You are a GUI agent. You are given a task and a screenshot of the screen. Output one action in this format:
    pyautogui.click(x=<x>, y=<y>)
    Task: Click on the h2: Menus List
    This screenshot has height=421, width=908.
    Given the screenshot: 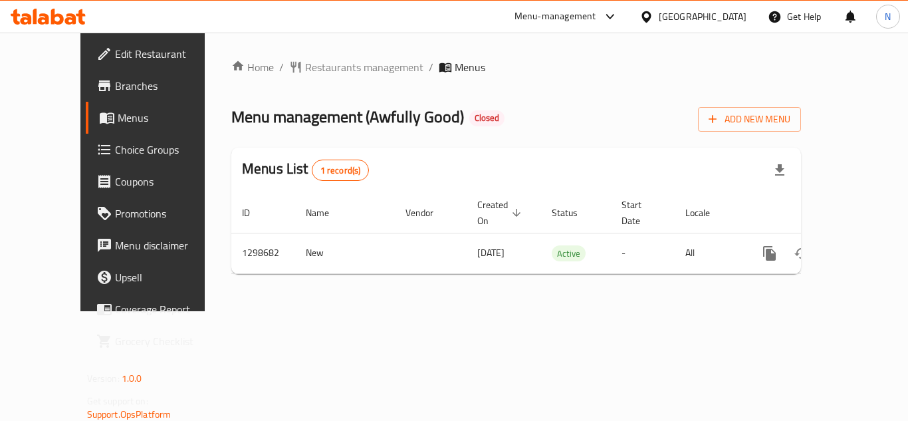 What is the action you would take?
    pyautogui.click(x=305, y=170)
    